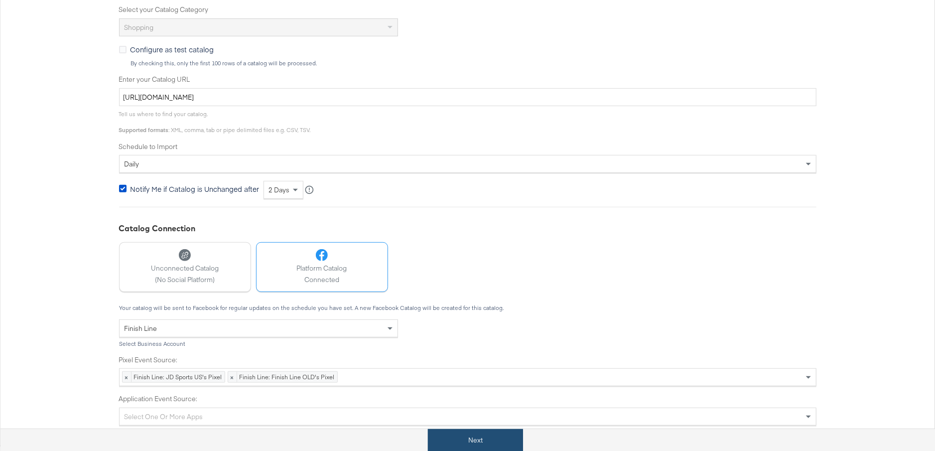  I want to click on label: Pixel Event Source:, so click(468, 360).